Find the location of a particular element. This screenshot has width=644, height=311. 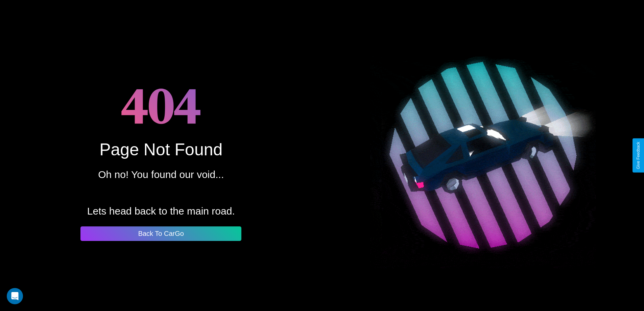

button: Back To CarGo is located at coordinates (161, 233).